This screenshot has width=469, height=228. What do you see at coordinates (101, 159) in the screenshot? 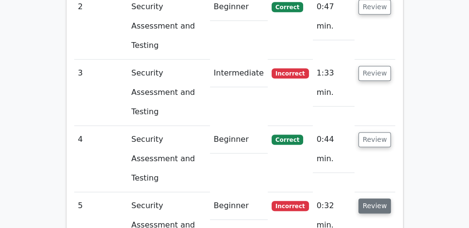
I see `td: 4` at bounding box center [101, 159].